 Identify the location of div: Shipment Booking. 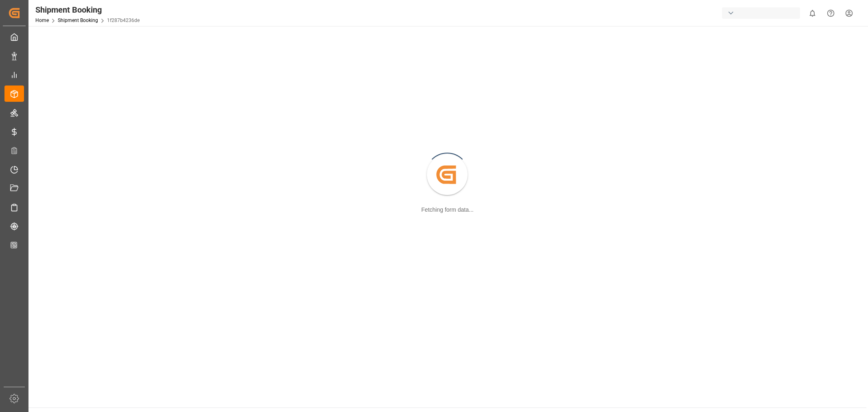
(87, 10).